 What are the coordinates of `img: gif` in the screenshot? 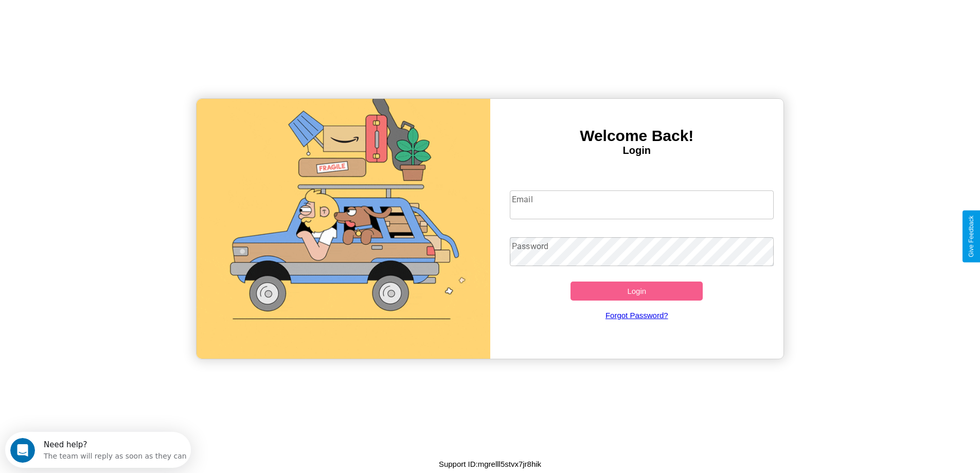 It's located at (343, 229).